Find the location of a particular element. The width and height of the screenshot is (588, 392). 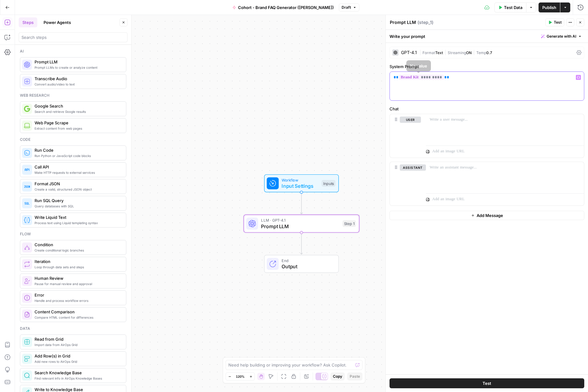

span: Pause for manual review and approval is located at coordinates (78, 284).